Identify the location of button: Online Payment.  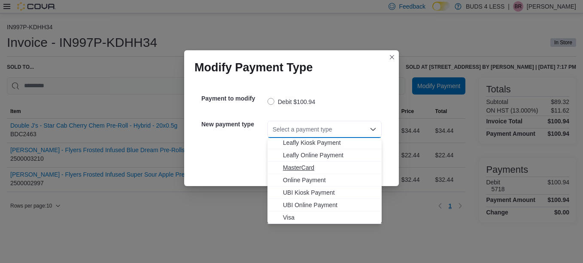
(325, 180).